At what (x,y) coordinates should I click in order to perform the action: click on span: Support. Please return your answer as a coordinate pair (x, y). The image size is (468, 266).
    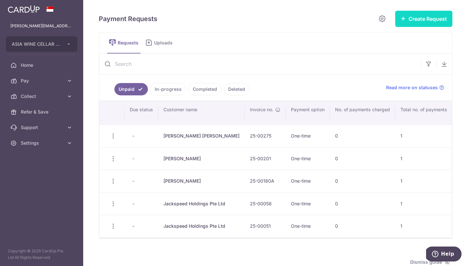
    Looking at the image, I should click on (42, 128).